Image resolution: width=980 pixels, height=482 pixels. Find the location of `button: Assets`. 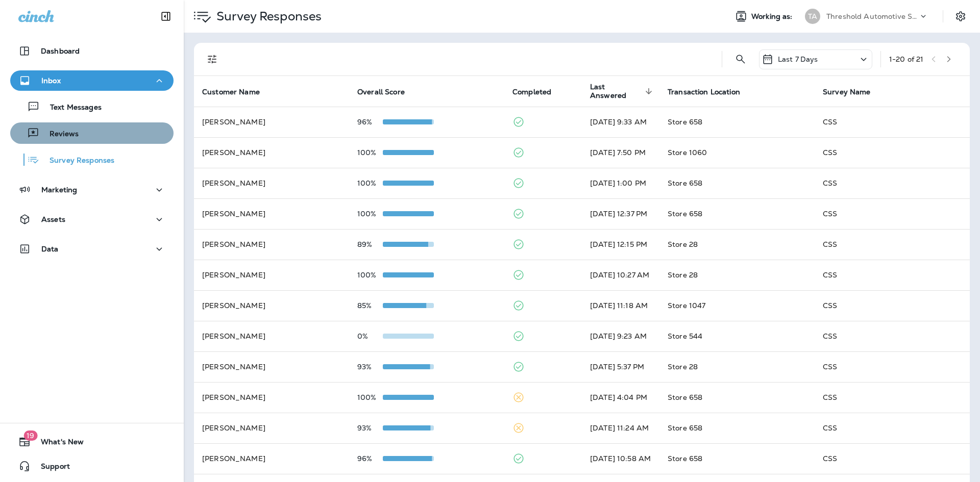

button: Assets is located at coordinates (92, 219).